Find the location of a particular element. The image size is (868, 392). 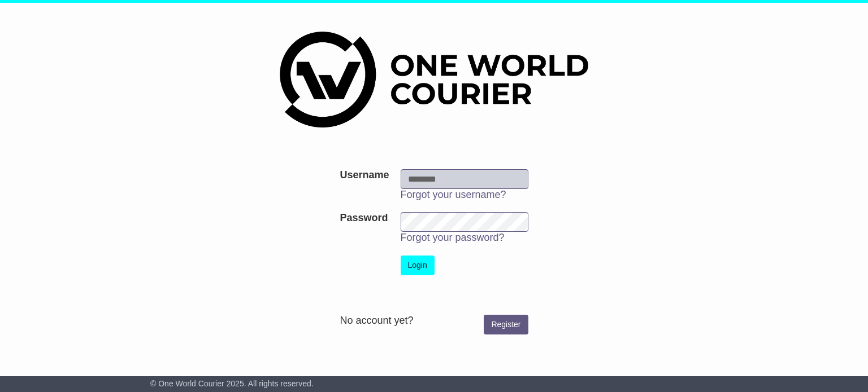

a: Forgot your username? is located at coordinates (453, 195).